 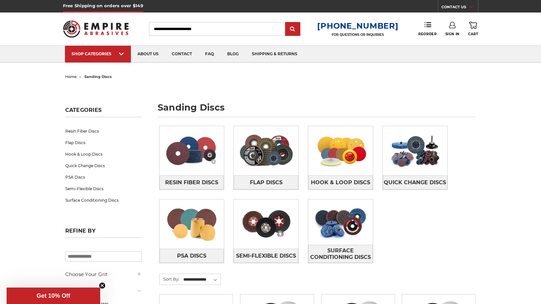 What do you see at coordinates (71, 77) in the screenshot?
I see `a: home` at bounding box center [71, 77].